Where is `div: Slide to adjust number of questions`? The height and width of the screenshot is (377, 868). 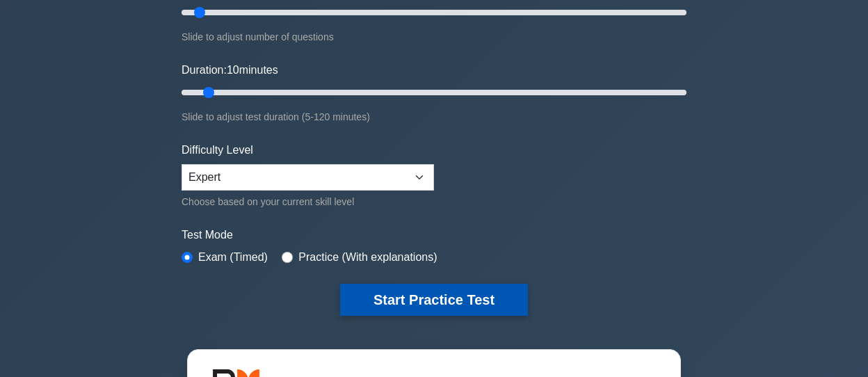 div: Slide to adjust number of questions is located at coordinates (434, 37).